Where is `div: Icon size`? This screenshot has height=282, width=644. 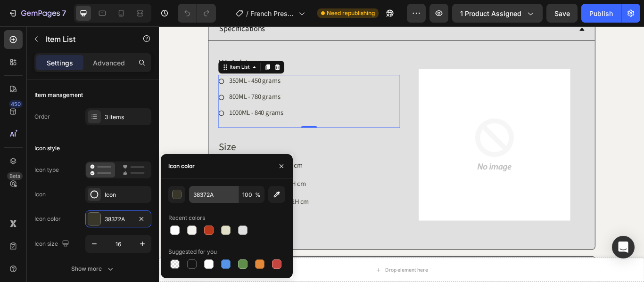 div: Icon size is located at coordinates (53, 244).